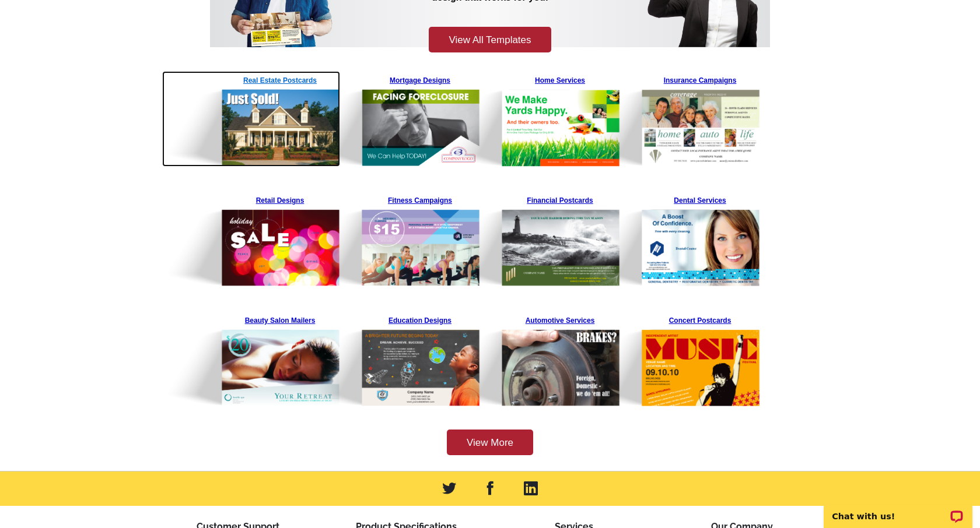 This screenshot has height=528, width=980. What do you see at coordinates (560, 359) in the screenshot?
I see `a: Automotive Services` at bounding box center [560, 359].